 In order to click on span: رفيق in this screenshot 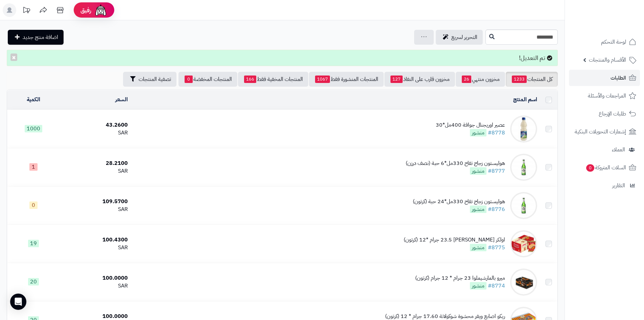, I will do `click(86, 10)`.